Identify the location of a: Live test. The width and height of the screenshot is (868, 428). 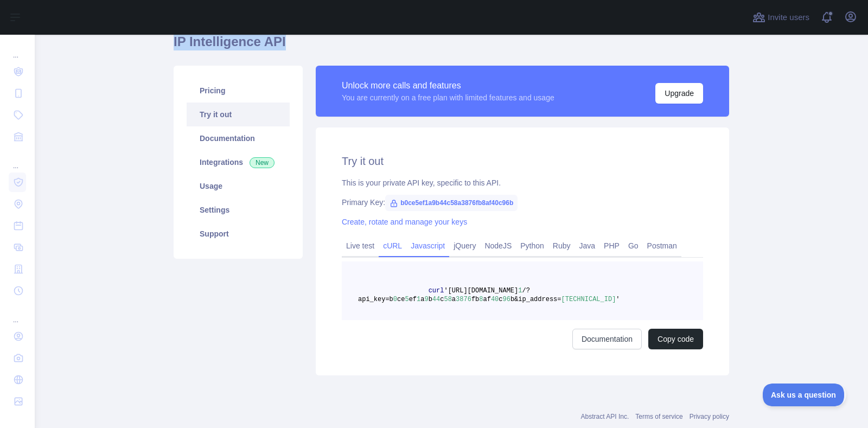
(360, 246).